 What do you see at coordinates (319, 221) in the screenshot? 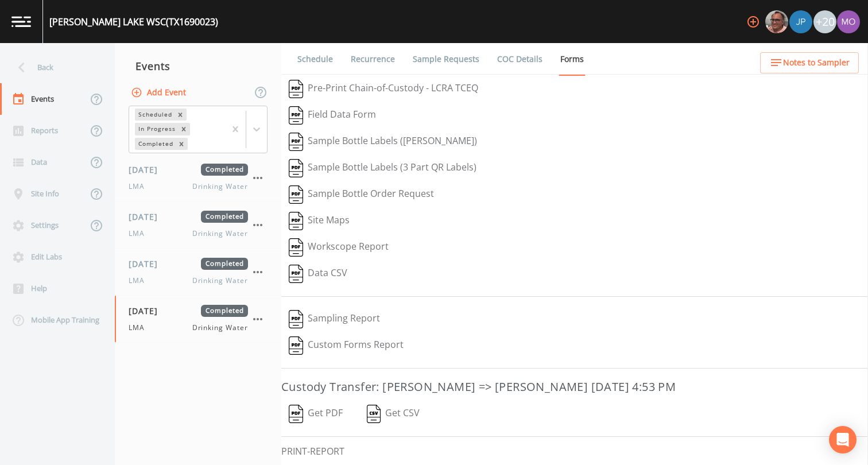
I see `button: Site Maps` at bounding box center [319, 221].